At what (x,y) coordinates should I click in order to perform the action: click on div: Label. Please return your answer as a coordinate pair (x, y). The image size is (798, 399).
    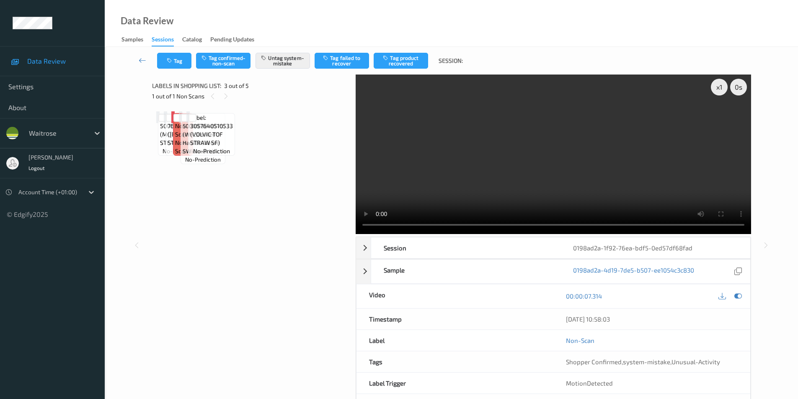
    Looking at the image, I should click on (455, 341).